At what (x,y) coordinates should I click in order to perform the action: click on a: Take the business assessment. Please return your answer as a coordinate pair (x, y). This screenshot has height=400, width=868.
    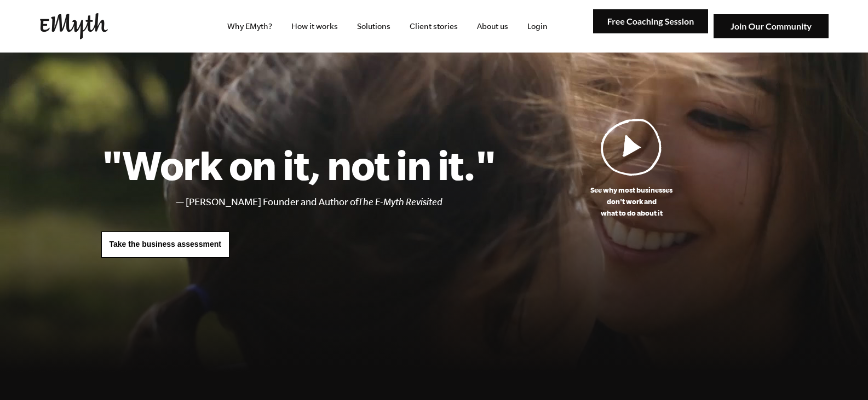
    Looking at the image, I should click on (165, 245).